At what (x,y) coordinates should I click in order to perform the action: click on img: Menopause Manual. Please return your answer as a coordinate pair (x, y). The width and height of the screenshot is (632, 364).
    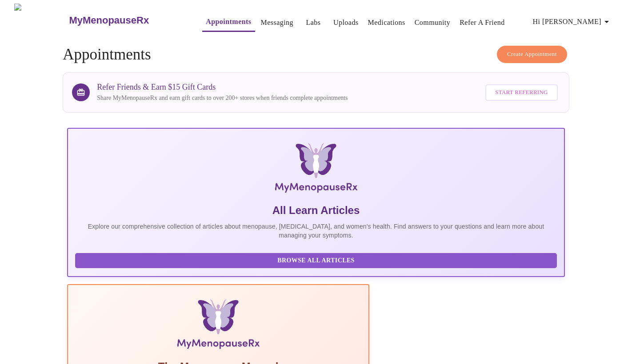
    Looking at the image, I should click on (217, 326).